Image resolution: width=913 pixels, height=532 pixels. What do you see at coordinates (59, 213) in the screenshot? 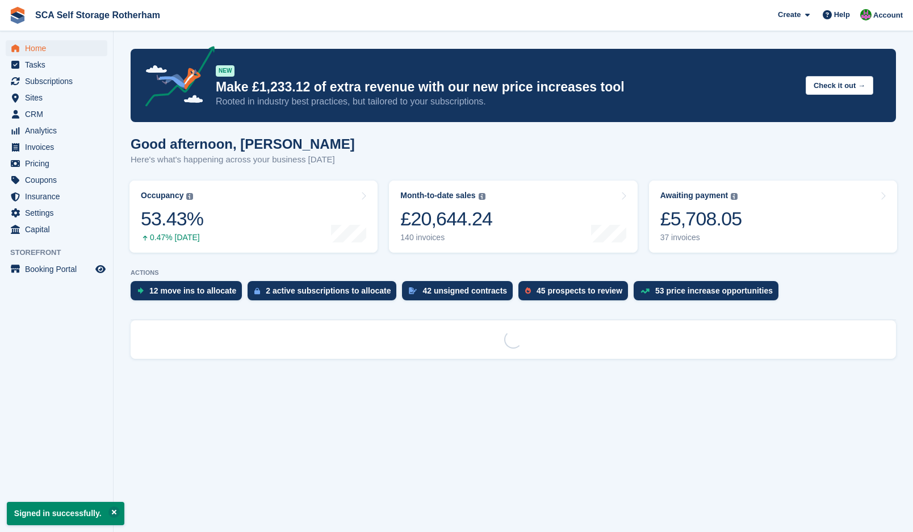
I see `span: Settings` at bounding box center [59, 213].